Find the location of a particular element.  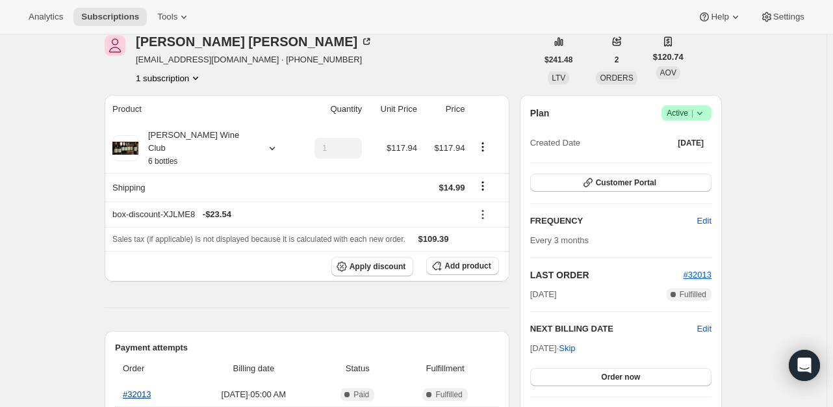

button: 2 is located at coordinates (617, 60).